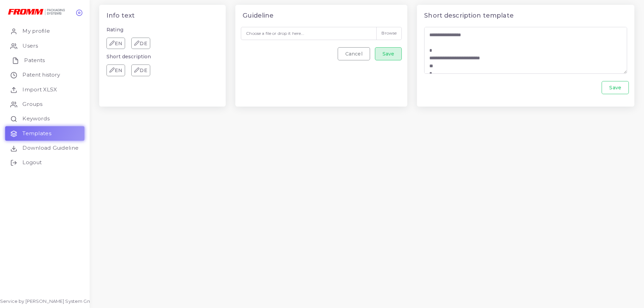 Image resolution: width=644 pixels, height=308 pixels. What do you see at coordinates (36, 133) in the screenshot?
I see `span: Templates` at bounding box center [36, 133].